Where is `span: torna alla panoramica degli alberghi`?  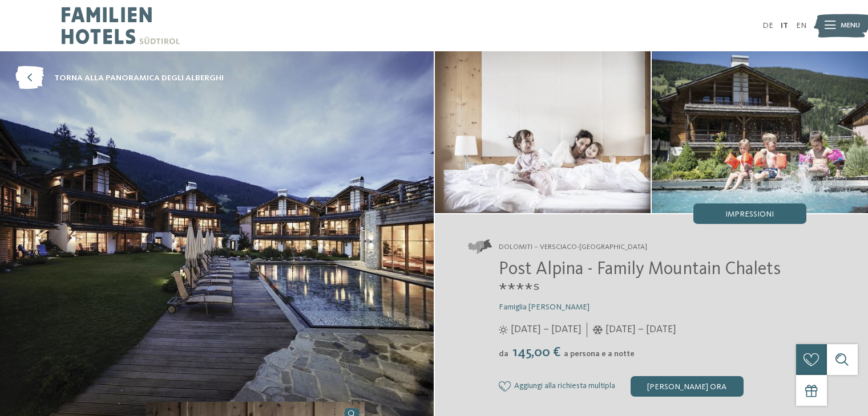 span: torna alla panoramica degli alberghi is located at coordinates (139, 78).